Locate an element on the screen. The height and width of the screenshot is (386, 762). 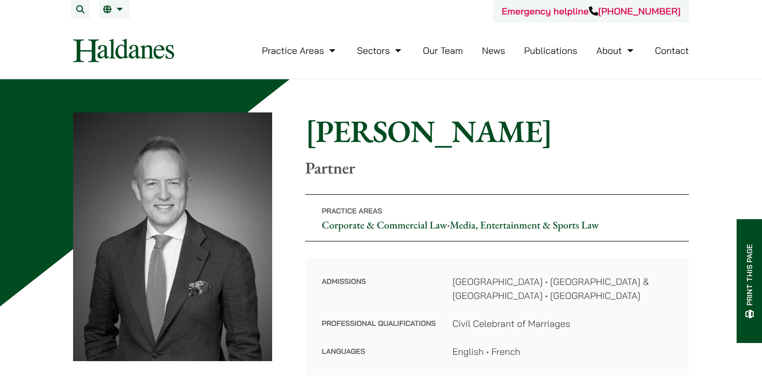
a: Publications is located at coordinates (551, 50).